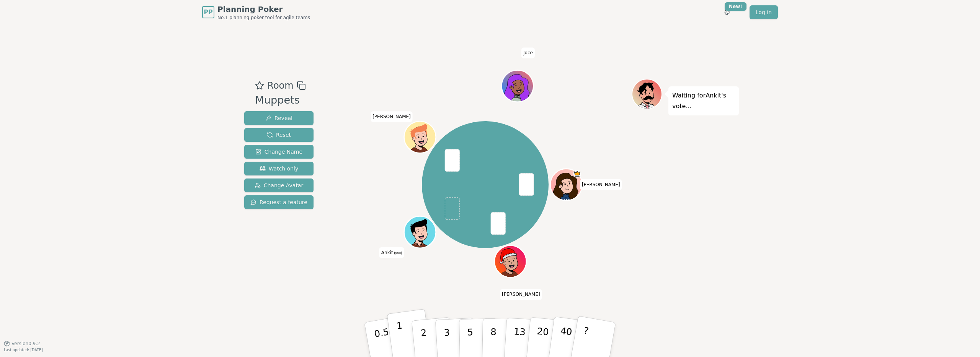  I want to click on p: Waiting for Ankit 's vote..., so click(704, 101).